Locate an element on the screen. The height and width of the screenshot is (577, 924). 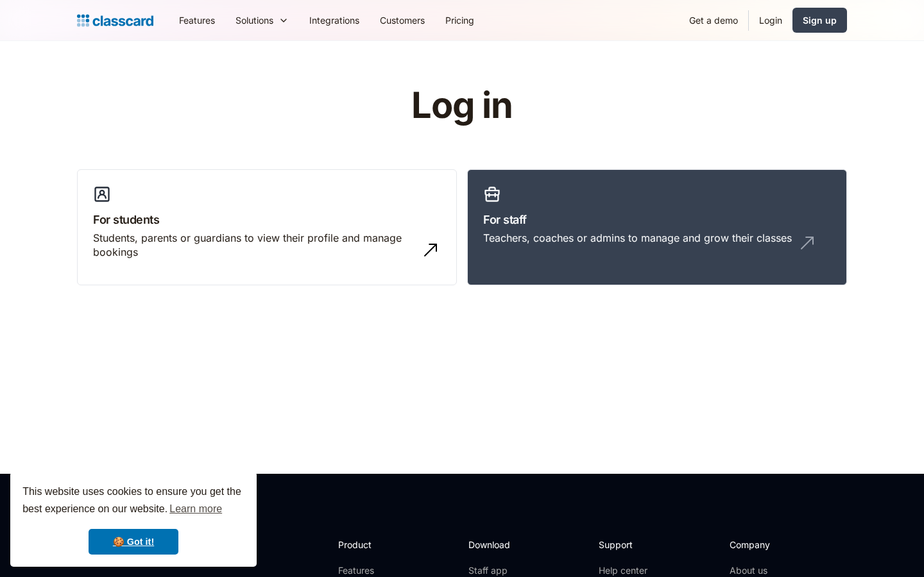
a: Help center is located at coordinates (624, 570).